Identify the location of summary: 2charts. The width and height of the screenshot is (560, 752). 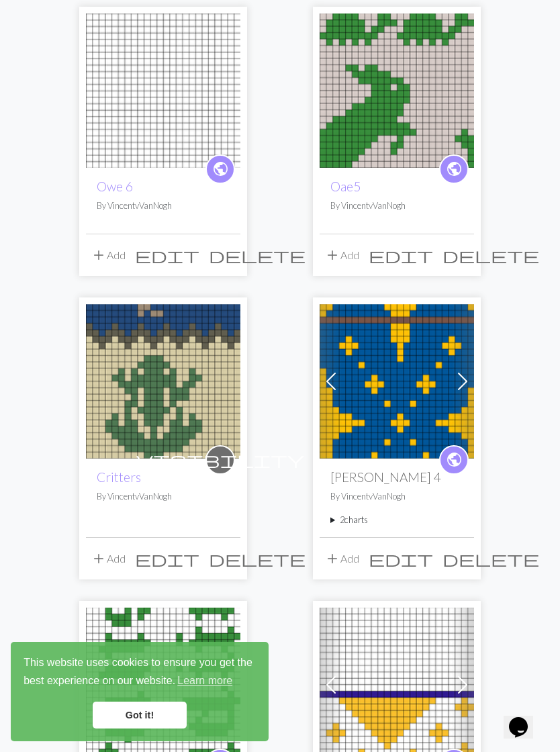
(397, 519).